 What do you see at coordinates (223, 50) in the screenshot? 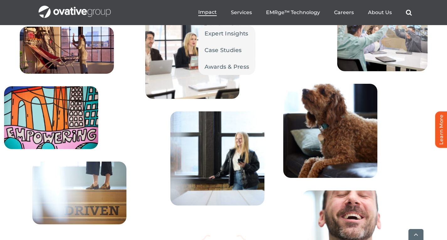
I see `span: Case Studies` at bounding box center [223, 50].